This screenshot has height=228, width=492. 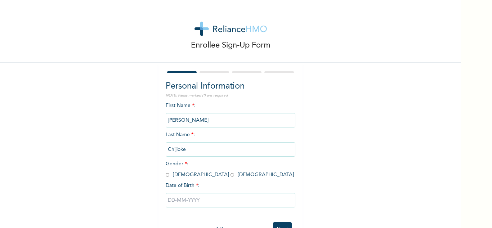 What do you see at coordinates (183, 186) in the screenshot?
I see `span: Date of Birth :` at bounding box center [183, 186].